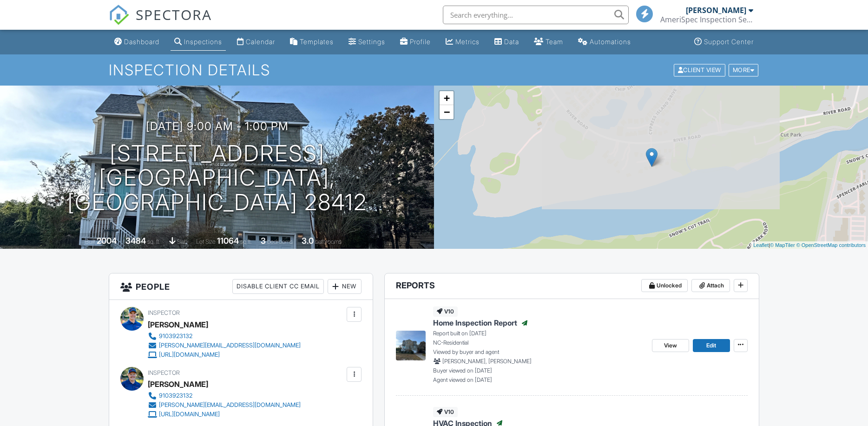  I want to click on div: 2004, so click(107, 240).